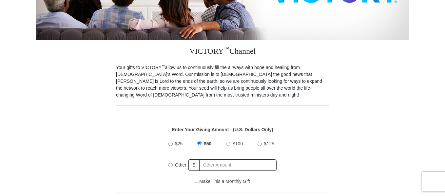  I want to click on input: Other Amount, so click(238, 165).